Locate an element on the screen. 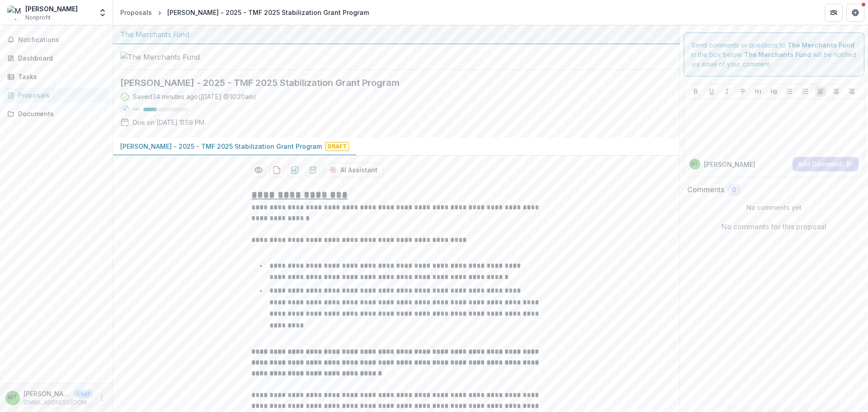 The image size is (868, 412). button: Preview 29b6b716-eeeb-4762-a5e3-9c396e42b7e2-0.pdf is located at coordinates (259, 170).